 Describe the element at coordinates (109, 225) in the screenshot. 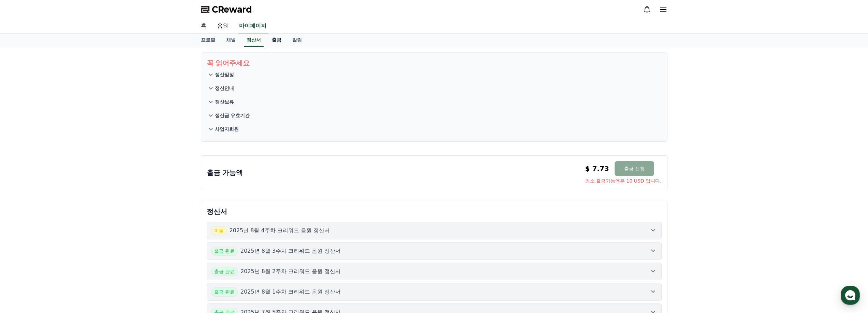

I see `a: 설정` at that location.